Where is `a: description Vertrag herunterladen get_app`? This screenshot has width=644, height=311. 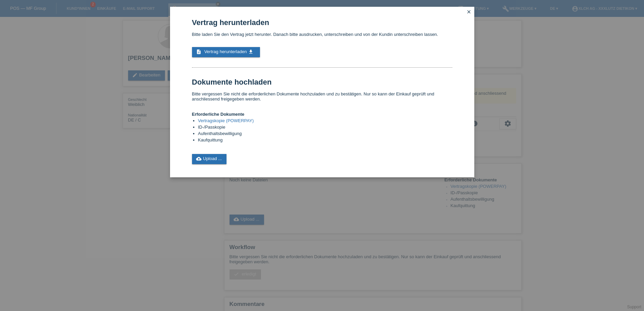 a: description Vertrag herunterladen get_app is located at coordinates (226, 52).